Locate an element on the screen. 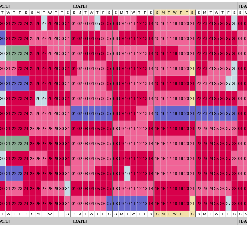 The height and width of the screenshot is (225, 247). a: 09 is located at coordinates (121, 23).